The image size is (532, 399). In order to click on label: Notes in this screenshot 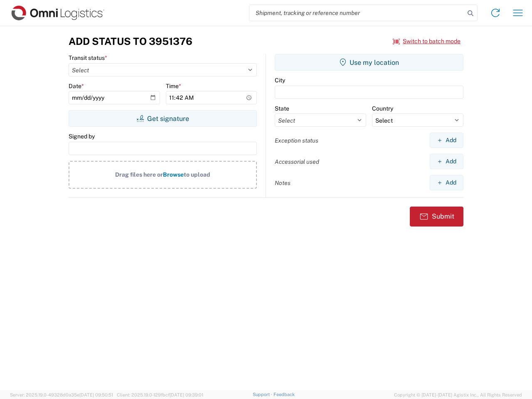, I will do `click(283, 183)`.